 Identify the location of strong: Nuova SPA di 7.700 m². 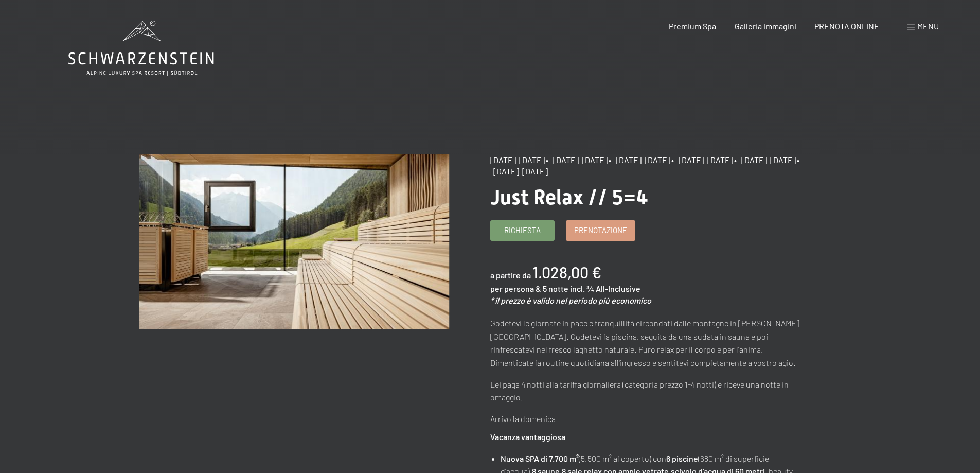
(540, 458).